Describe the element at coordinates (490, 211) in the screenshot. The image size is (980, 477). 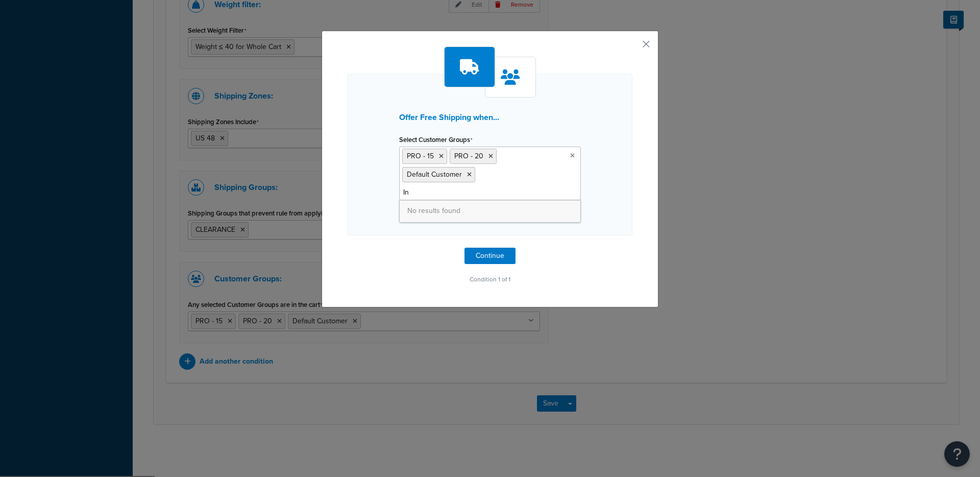
I see `span: No results found` at that location.